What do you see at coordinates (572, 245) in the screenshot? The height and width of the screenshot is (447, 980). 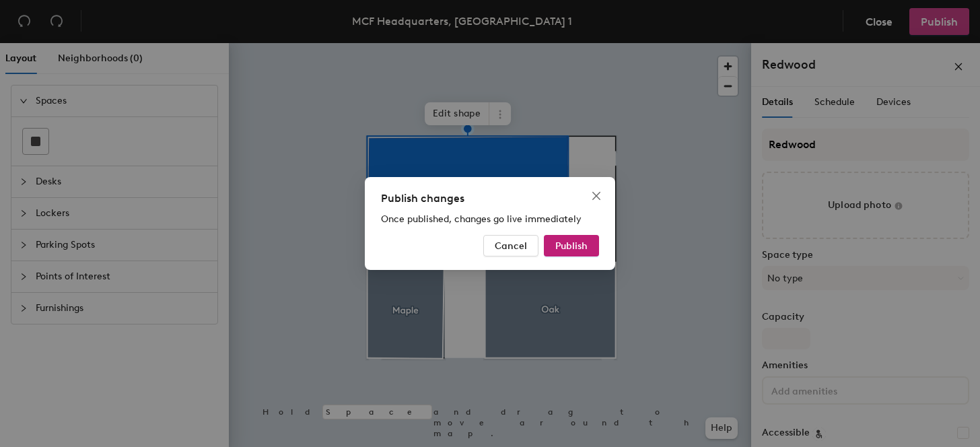 I see `span: Publish` at bounding box center [572, 245].